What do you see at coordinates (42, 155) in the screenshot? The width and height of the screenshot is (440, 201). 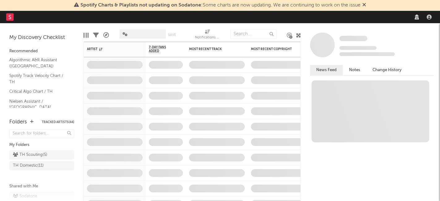 I see `a: TH Scouting(5)` at bounding box center [42, 155].